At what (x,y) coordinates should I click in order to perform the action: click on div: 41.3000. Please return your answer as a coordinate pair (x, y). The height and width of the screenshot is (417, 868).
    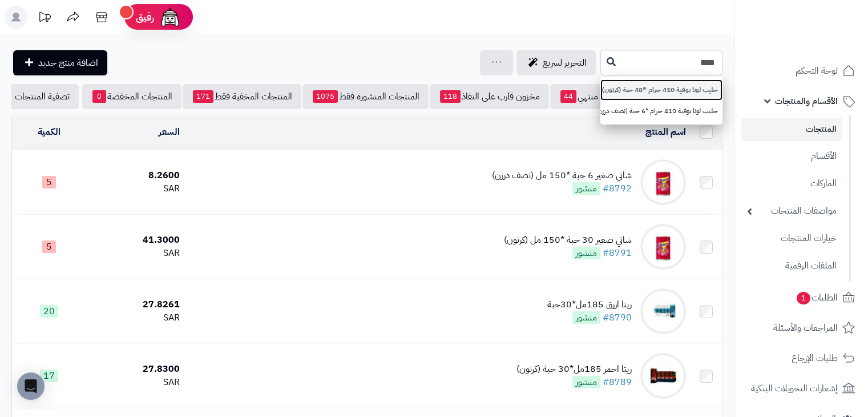
    Looking at the image, I should click on (135, 240).